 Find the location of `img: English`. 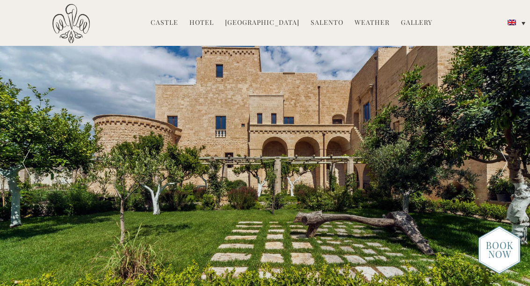

img: English is located at coordinates (512, 22).